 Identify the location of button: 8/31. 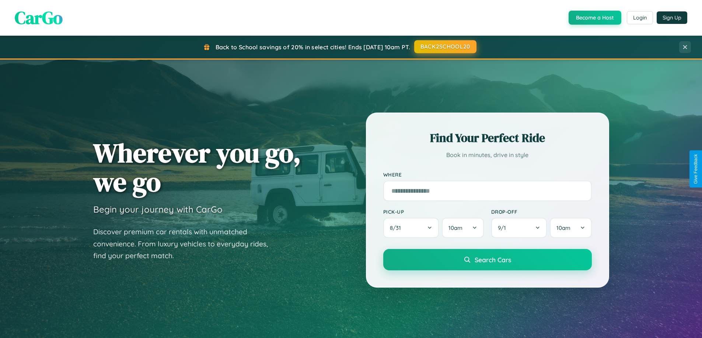
(411, 228).